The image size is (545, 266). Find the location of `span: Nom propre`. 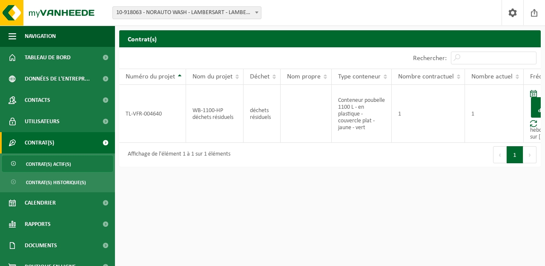

span: Nom propre is located at coordinates (304, 77).